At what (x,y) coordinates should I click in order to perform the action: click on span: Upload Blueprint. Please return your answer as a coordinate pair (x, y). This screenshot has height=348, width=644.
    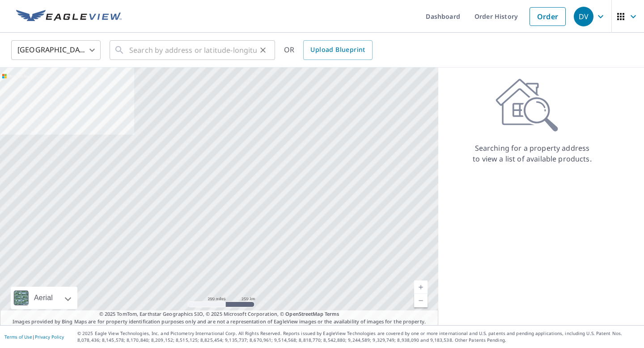
    Looking at the image, I should click on (338, 50).